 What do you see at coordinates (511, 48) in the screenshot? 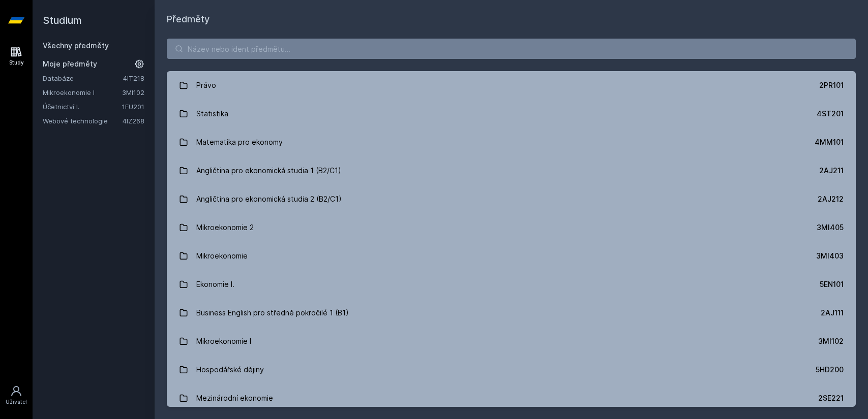
I see `input: Název nebo ident předmětu…` at bounding box center [511, 48].